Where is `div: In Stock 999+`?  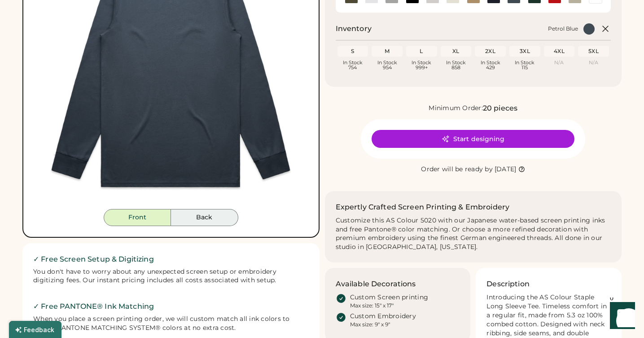
div: In Stock 999+ is located at coordinates (421, 65).